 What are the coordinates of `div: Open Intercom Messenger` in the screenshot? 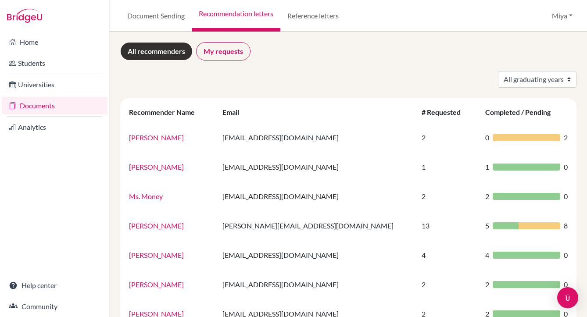 It's located at (568, 298).